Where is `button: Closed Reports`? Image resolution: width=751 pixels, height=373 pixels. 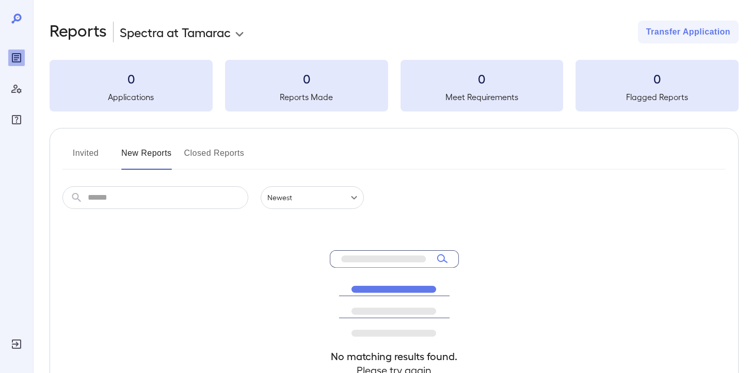
button: Closed Reports is located at coordinates (214, 157).